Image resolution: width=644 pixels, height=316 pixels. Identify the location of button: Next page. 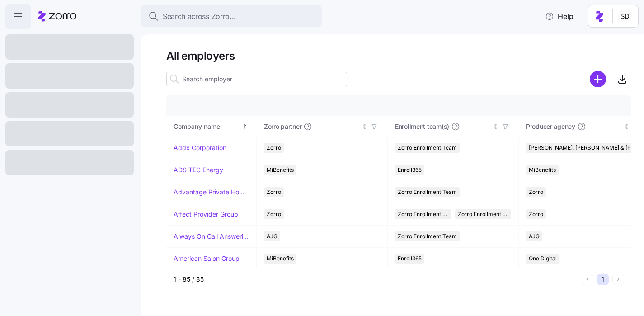
(618, 279).